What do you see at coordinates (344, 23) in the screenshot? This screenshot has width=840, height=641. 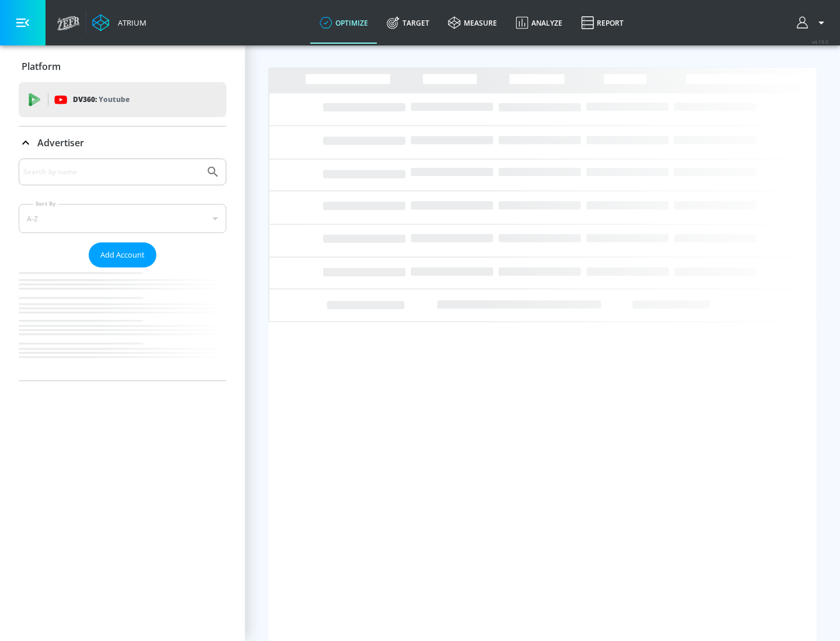 I see `a: optimize` at bounding box center [344, 23].